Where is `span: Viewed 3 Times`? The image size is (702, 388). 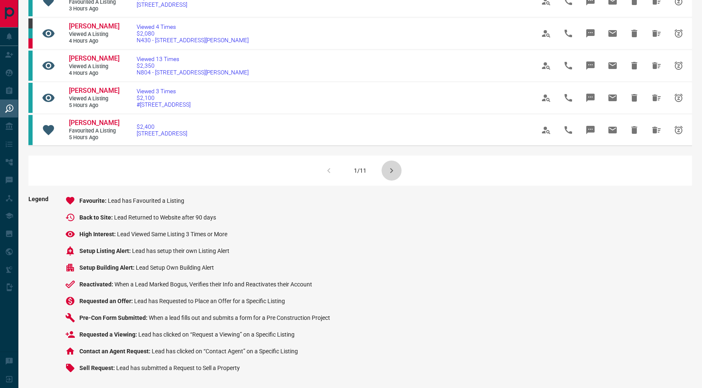 span: Viewed 3 Times is located at coordinates (163, 91).